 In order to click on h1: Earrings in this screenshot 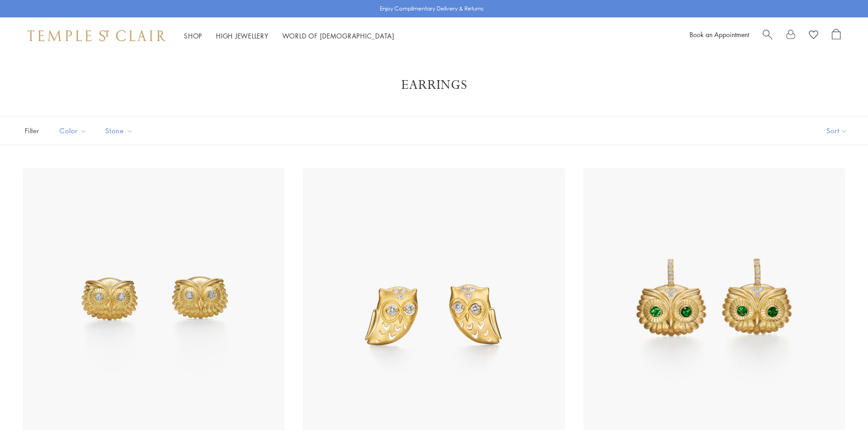, I will do `click(434, 86)`.